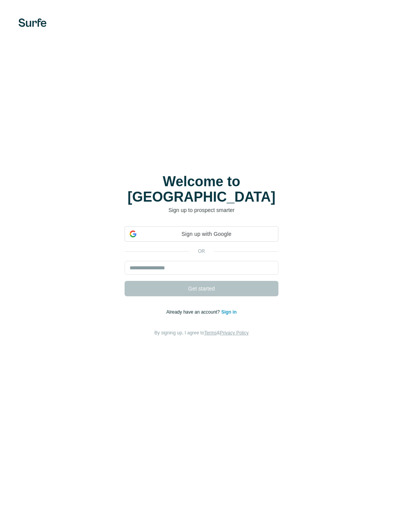 The height and width of the screenshot is (511, 403). I want to click on img: Surfe's logo, so click(32, 23).